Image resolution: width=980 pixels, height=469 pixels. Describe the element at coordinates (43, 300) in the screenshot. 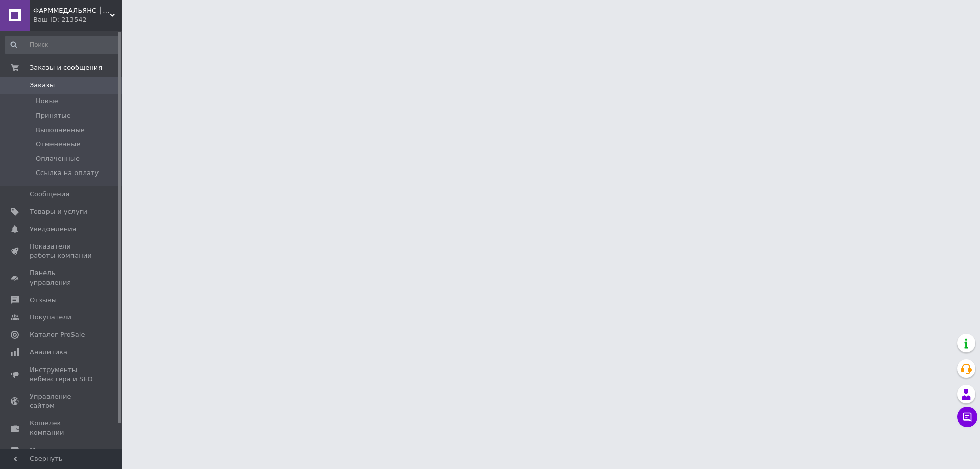

I see `span: Отзывы` at that location.